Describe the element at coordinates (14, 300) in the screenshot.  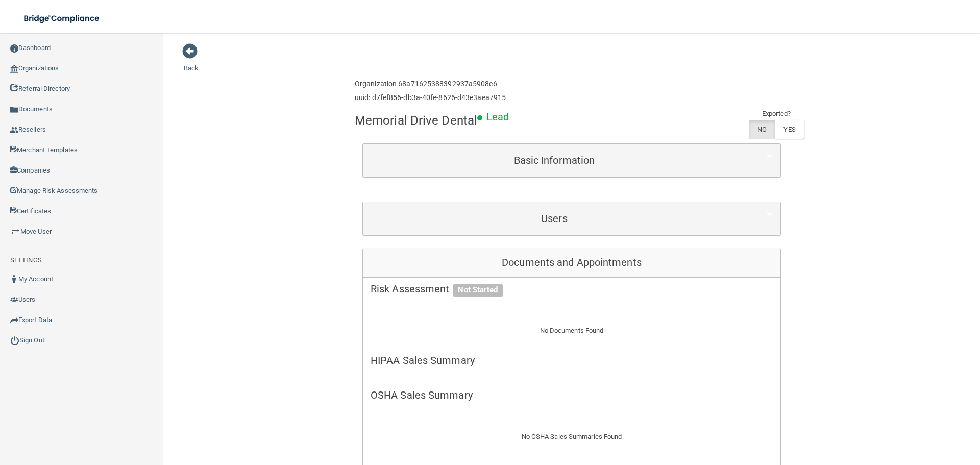
I see `img: icon-users.e205127d.png` at that location.